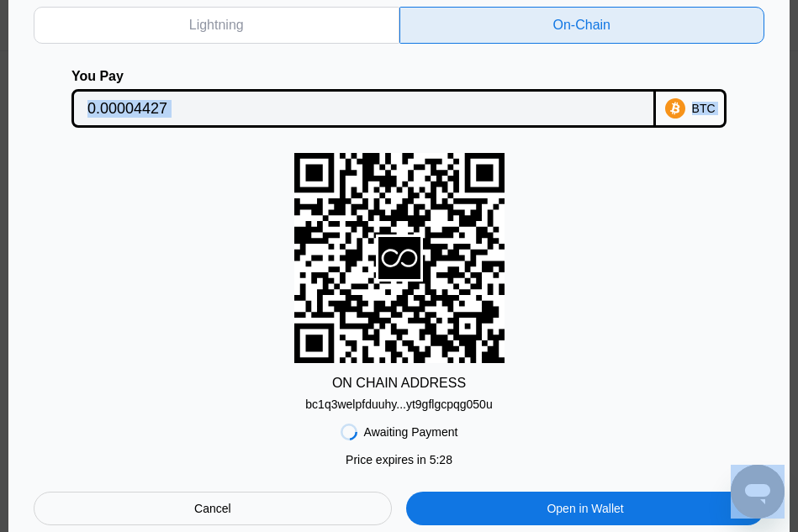 The width and height of the screenshot is (798, 532). What do you see at coordinates (441, 460) in the screenshot?
I see `span: 5 : 28` at bounding box center [441, 460].